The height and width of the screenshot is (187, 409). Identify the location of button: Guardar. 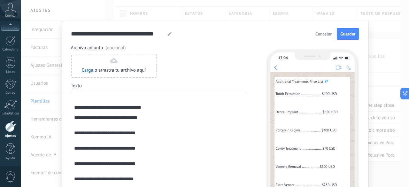
(348, 34).